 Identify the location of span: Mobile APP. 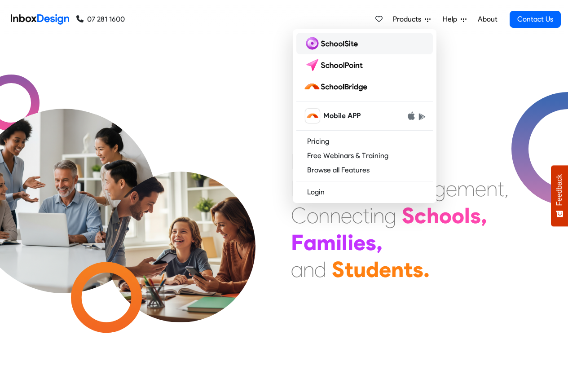
(342, 116).